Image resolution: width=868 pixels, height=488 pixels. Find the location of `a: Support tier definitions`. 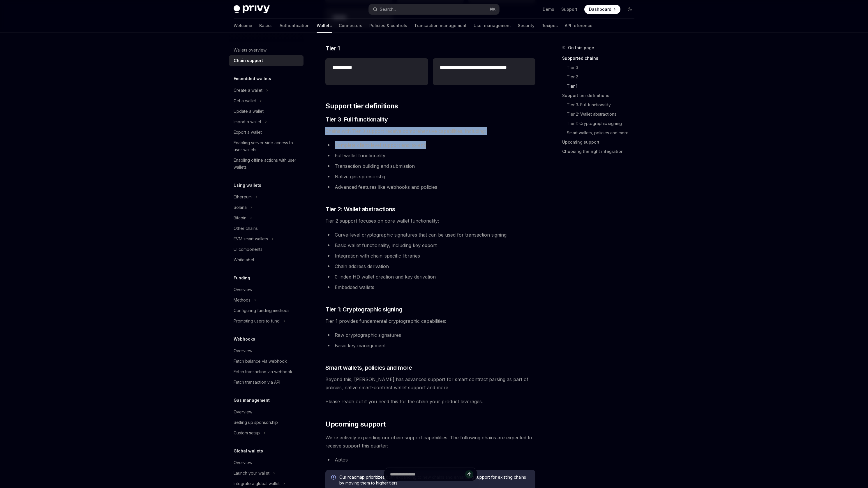

a: Support tier definitions is located at coordinates (600, 95).